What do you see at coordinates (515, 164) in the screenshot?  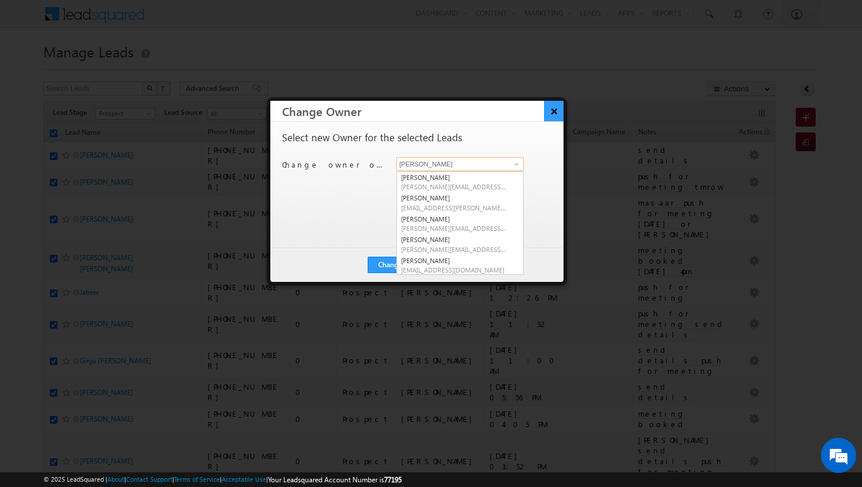 I see `a: Show All Items` at bounding box center [515, 164].